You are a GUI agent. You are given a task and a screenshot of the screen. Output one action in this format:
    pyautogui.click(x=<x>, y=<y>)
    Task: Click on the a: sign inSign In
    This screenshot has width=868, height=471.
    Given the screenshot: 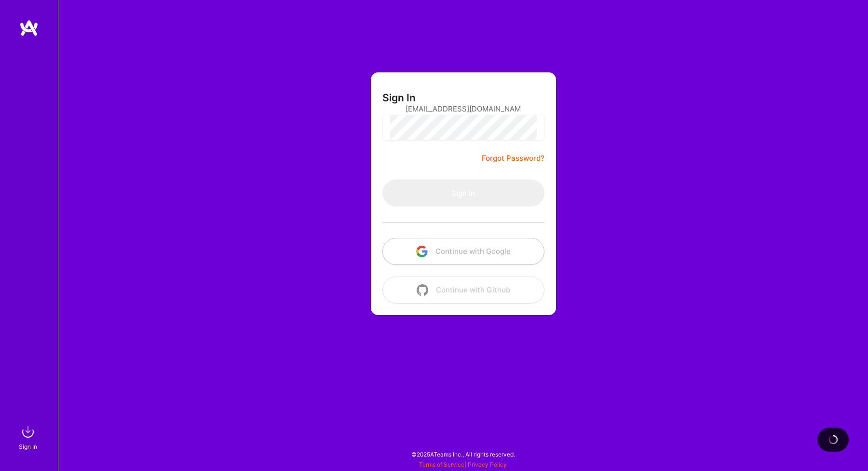 What is the action you would take?
    pyautogui.click(x=29, y=437)
    